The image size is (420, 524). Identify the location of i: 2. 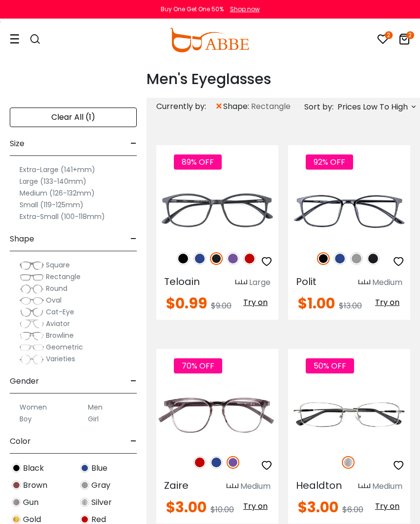
(388, 35).